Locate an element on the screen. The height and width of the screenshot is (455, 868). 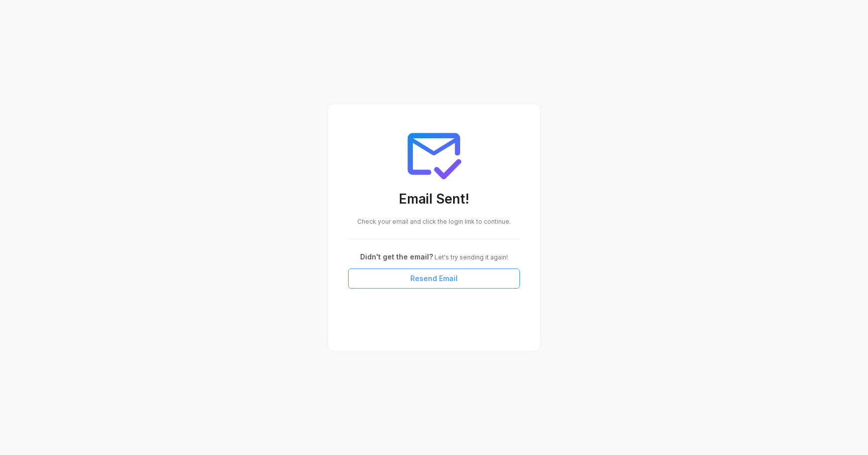
span: Resend Email is located at coordinates (434, 278).